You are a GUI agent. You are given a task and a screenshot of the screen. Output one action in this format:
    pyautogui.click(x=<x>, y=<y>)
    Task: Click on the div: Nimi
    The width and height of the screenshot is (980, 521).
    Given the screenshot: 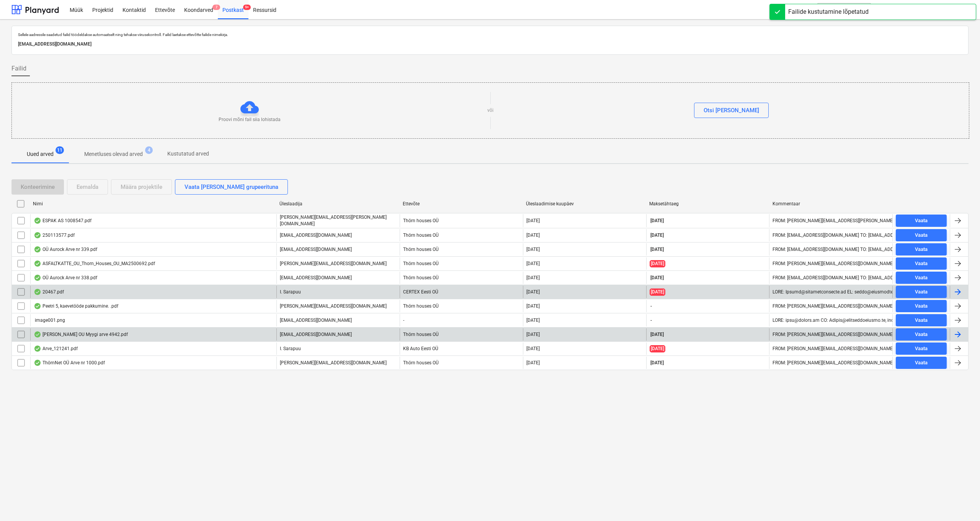 What is the action you would take?
    pyautogui.click(x=153, y=204)
    